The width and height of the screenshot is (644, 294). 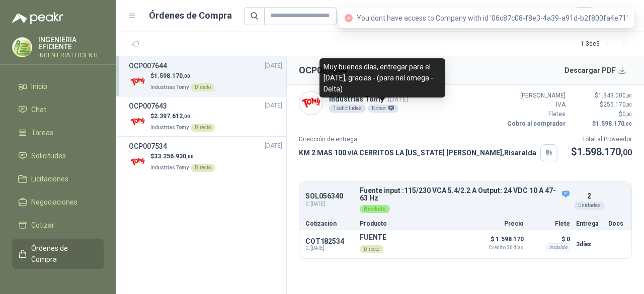 I want to click on a: Cotizar, so click(x=58, y=225).